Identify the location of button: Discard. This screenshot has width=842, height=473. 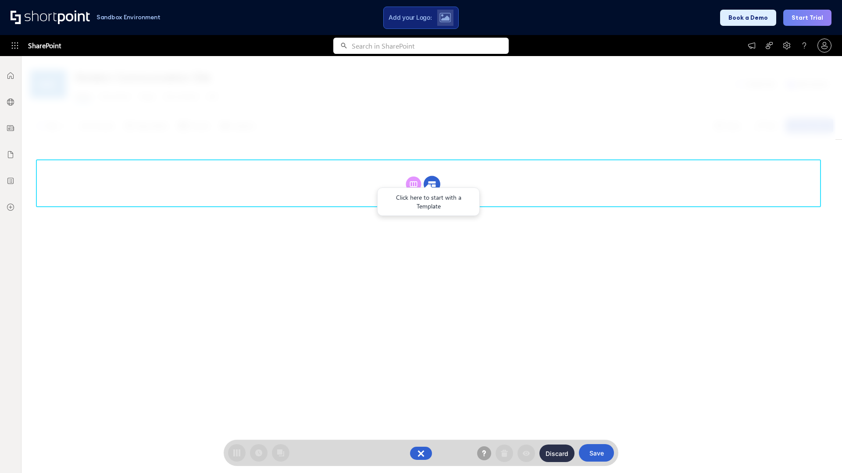
(557, 454).